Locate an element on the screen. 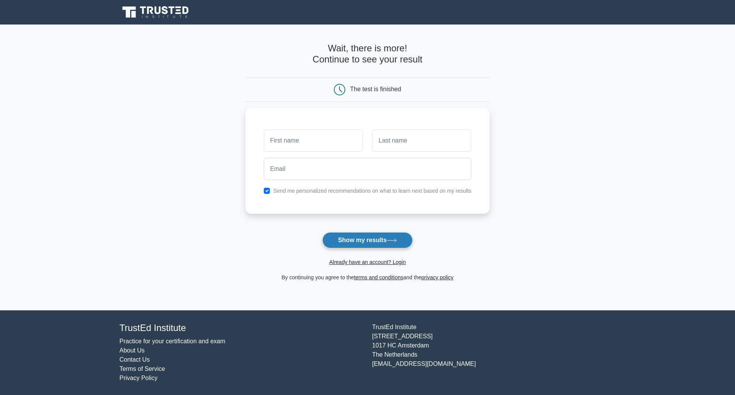 The image size is (735, 395). label: Send me personalized recommendations on what to learn next based on my results is located at coordinates (372, 191).